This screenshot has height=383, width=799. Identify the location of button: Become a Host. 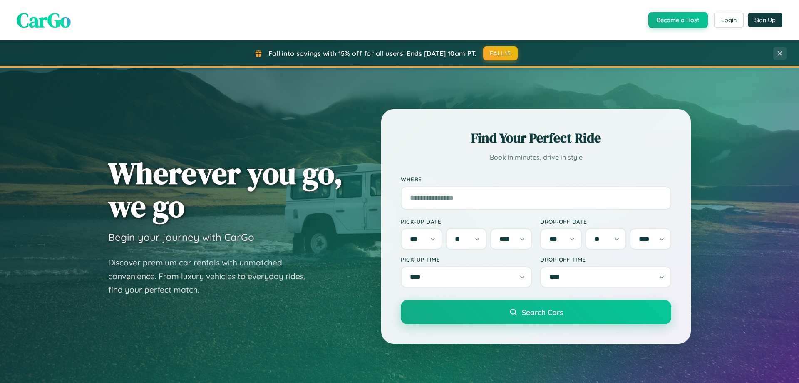
(678, 20).